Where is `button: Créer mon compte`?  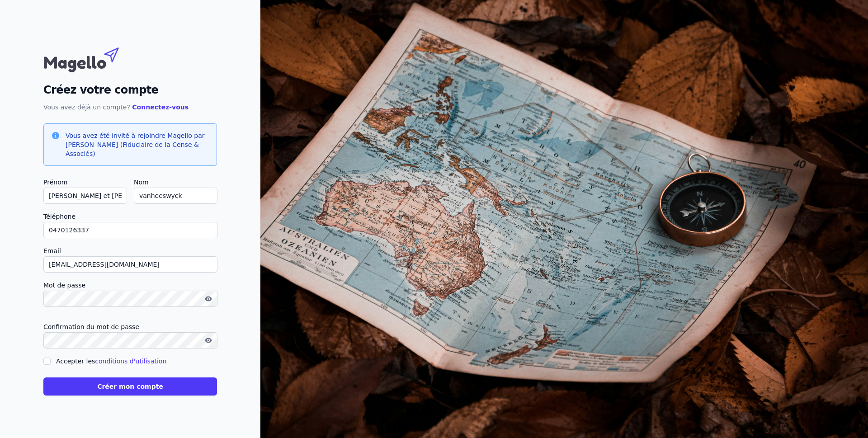 button: Créer mon compte is located at coordinates (130, 386).